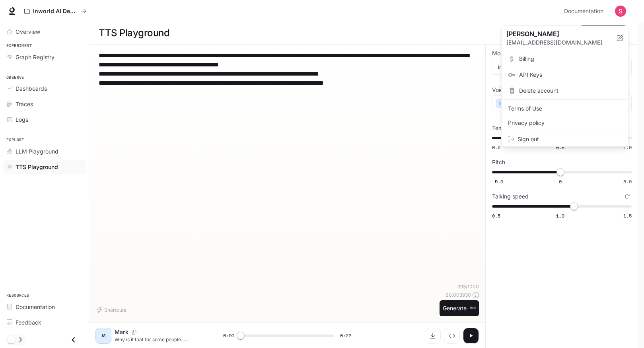 This screenshot has width=644, height=348. What do you see at coordinates (565, 59) in the screenshot?
I see `a: Billing` at bounding box center [565, 59].